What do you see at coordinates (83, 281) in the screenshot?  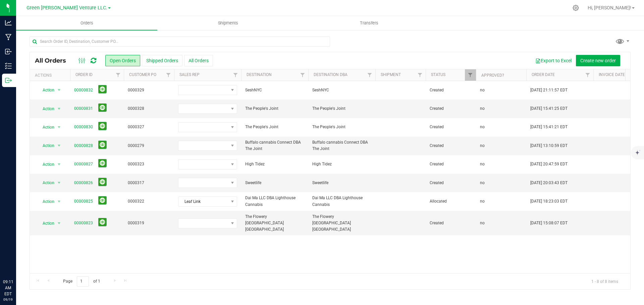 I see `input: 1` at bounding box center [83, 281].